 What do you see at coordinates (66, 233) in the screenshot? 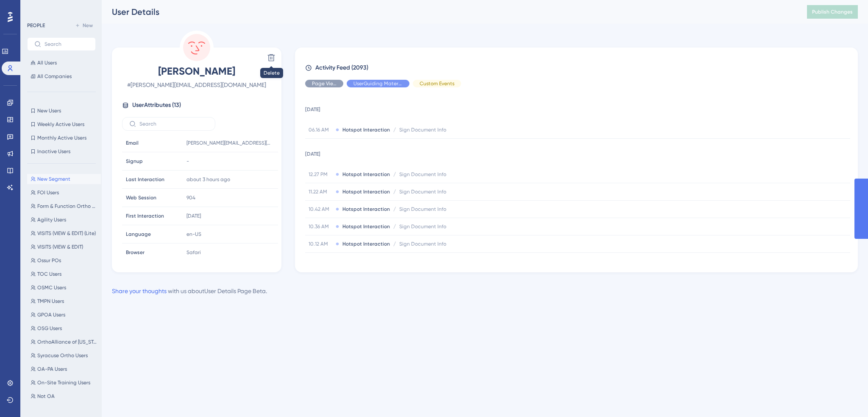
I see `span: VISITS (VIEW & EDIT) (Lite)` at bounding box center [66, 233].